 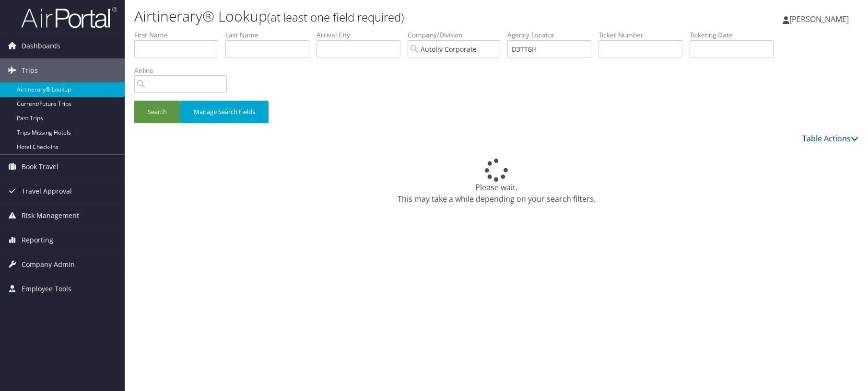 I want to click on label: Airline, so click(x=184, y=70).